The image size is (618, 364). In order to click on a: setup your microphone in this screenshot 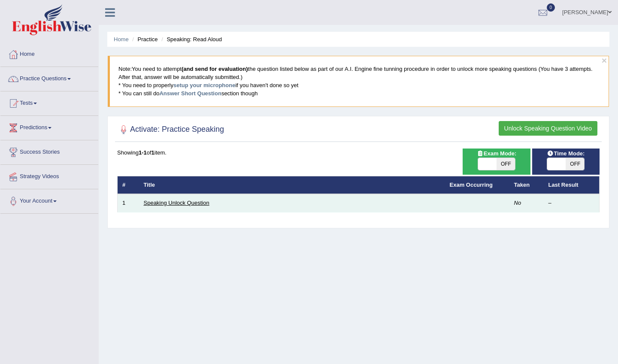, I will do `click(204, 85)`.